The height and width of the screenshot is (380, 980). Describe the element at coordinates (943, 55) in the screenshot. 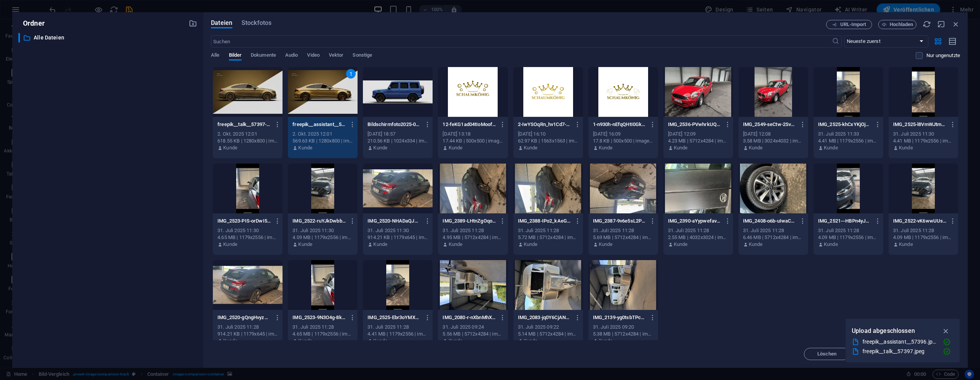

I see `p: Zeigt nur Dateien an, die nicht auf der Website verwendet werden. Dateien, die während dieser Sit...` at that location.